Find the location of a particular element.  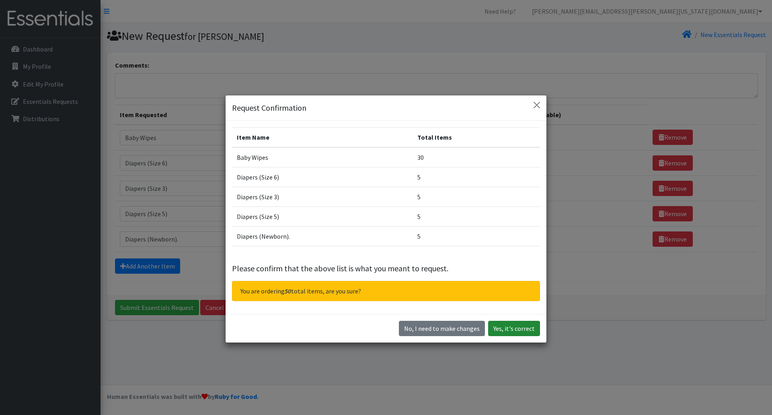

button: No I need to make changes is located at coordinates (442, 328).